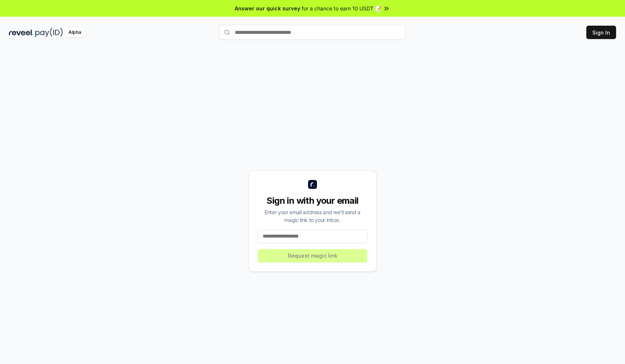 The width and height of the screenshot is (625, 364). Describe the element at coordinates (312, 184) in the screenshot. I see `img: logo_small` at that location.